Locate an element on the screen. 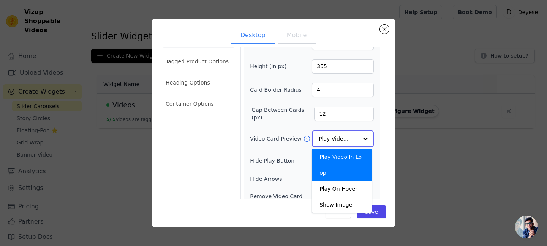 The image size is (547, 246). button: Desktop is located at coordinates (253, 36).